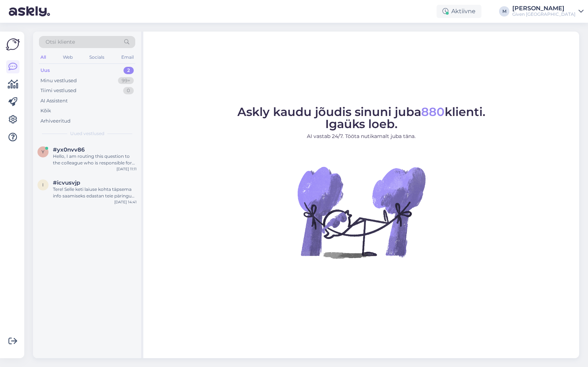 Image resolution: width=588 pixels, height=367 pixels. Describe the element at coordinates (61, 42) in the screenshot. I see `span: Otsi kliente` at that location.